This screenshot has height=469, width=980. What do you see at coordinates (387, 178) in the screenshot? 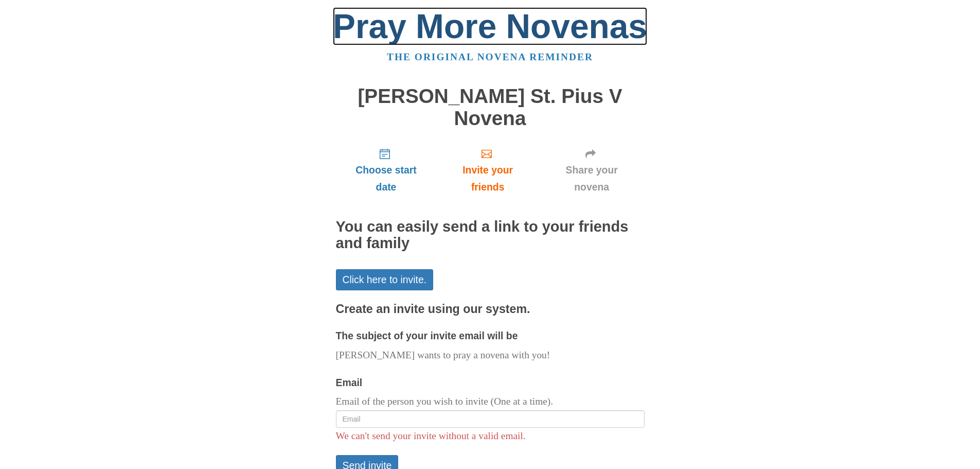
I see `span: Choose start date` at bounding box center [387, 178].